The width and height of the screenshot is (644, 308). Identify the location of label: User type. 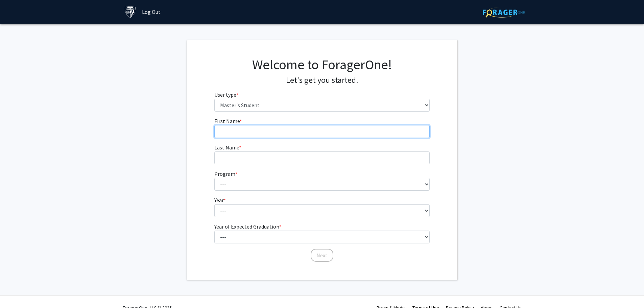
(226, 95).